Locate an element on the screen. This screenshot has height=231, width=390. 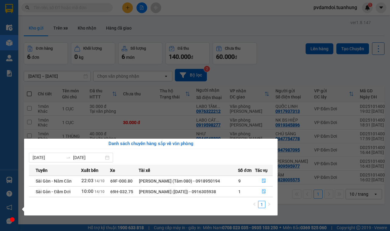
input: Từ ngày is located at coordinates (48, 158).